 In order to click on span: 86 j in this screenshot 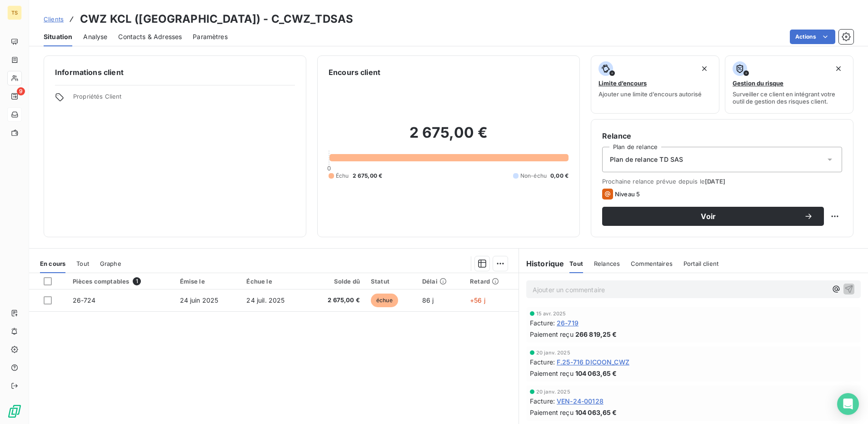, I will do `click(428, 300)`.